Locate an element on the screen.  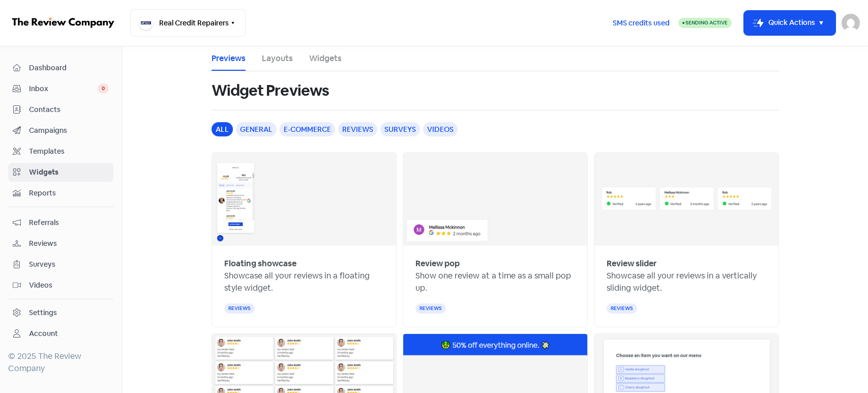
a: Reviews is located at coordinates (61, 243).